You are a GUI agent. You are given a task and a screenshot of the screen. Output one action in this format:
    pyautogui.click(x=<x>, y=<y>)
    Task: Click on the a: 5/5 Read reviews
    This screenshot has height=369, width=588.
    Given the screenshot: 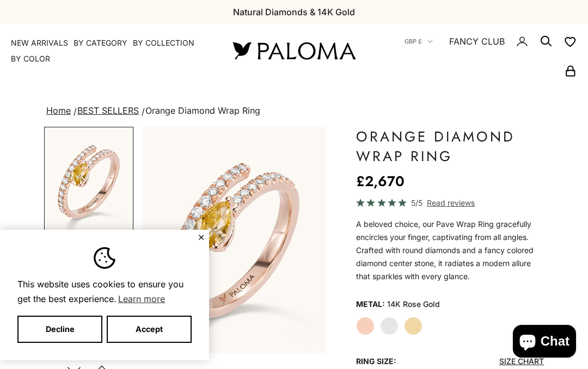 What is the action you would take?
    pyautogui.click(x=450, y=202)
    